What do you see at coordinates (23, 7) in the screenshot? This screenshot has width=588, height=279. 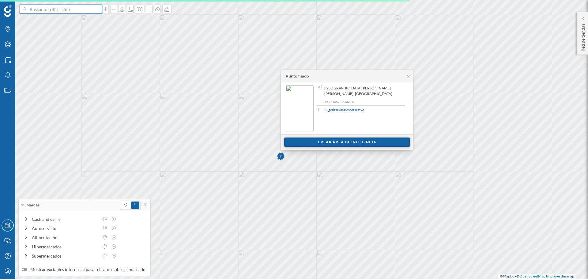 I see `span: Soporte` at bounding box center [23, 7].